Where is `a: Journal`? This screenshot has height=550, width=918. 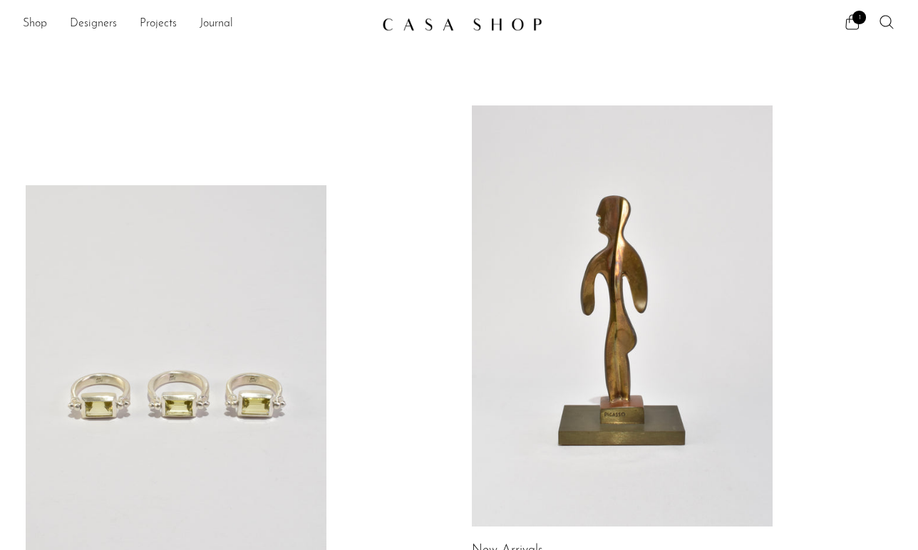 a: Journal is located at coordinates (216, 24).